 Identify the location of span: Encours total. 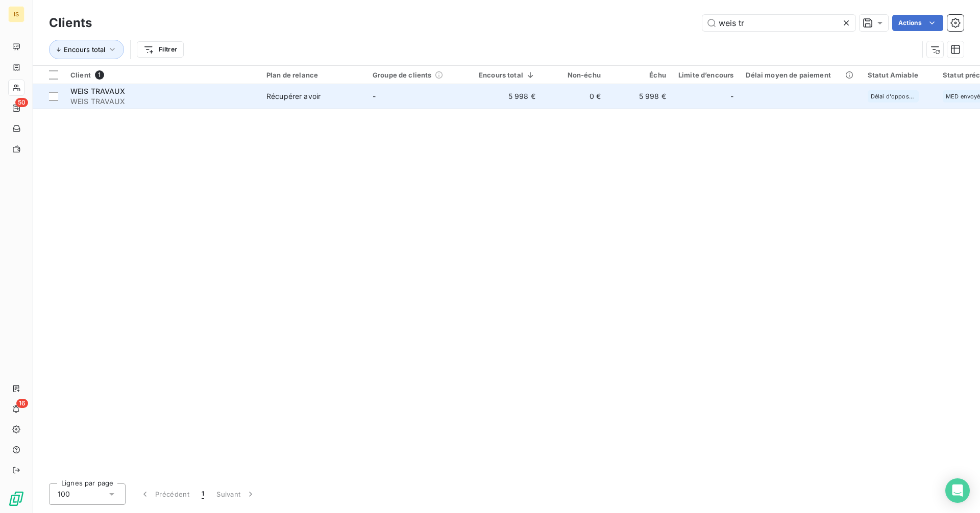
(84, 50).